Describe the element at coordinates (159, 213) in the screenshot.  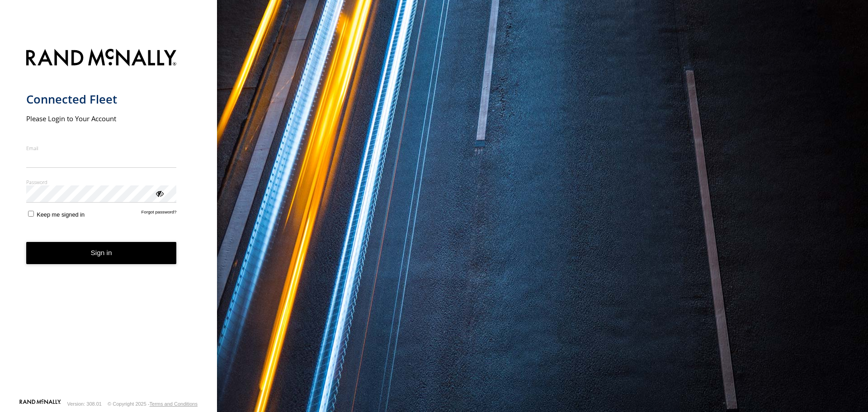
I see `a: Forgot password?` at that location.